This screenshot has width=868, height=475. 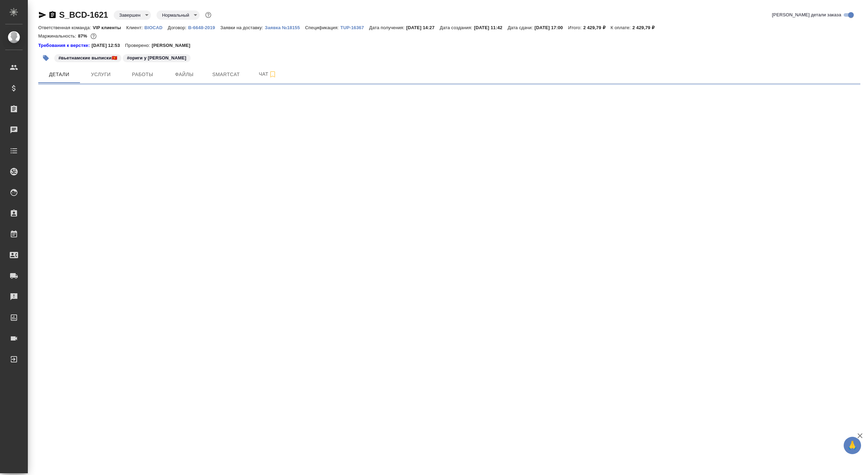 I want to click on p: 87%, so click(x=83, y=36).